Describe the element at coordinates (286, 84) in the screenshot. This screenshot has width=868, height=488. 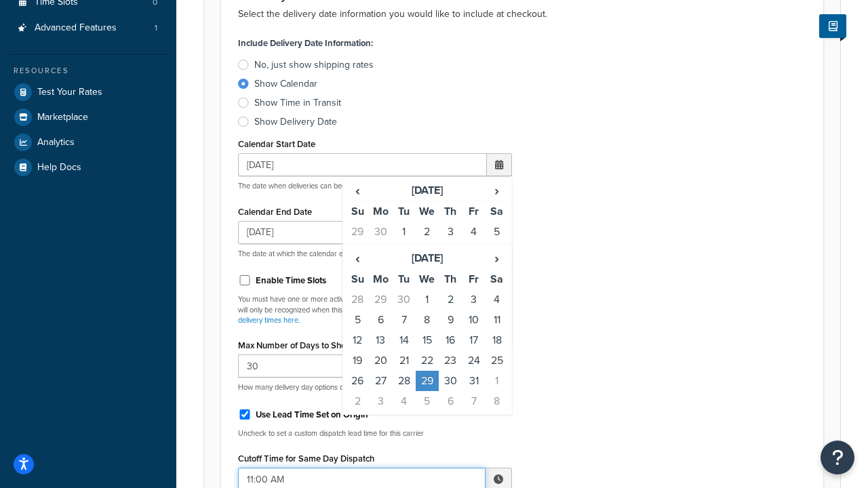
I see `div: Show Calendar` at that location.